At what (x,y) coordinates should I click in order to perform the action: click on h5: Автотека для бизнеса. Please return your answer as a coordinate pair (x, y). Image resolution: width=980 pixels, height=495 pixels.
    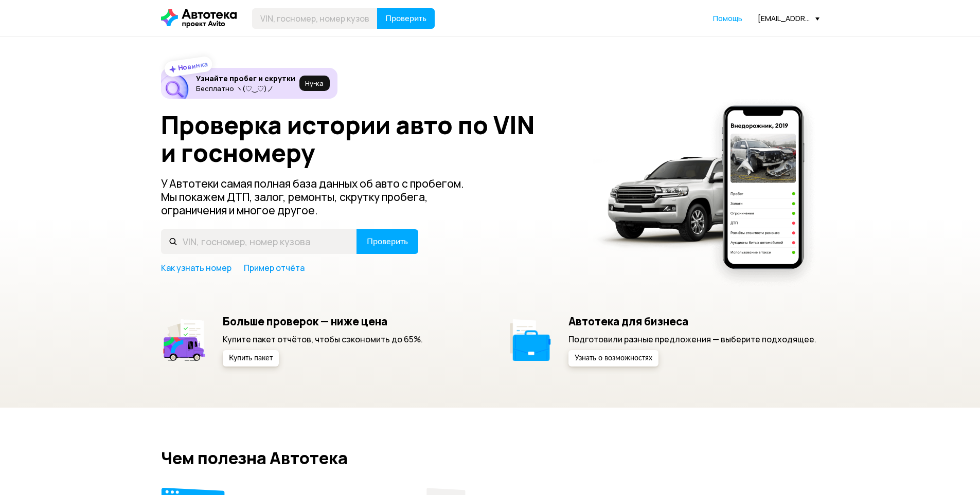
    Looking at the image, I should click on (692, 322).